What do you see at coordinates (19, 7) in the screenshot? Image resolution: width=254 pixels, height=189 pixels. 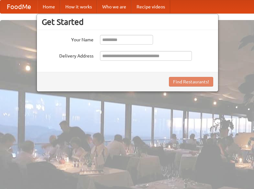 I see `a: FoodMe` at bounding box center [19, 7].